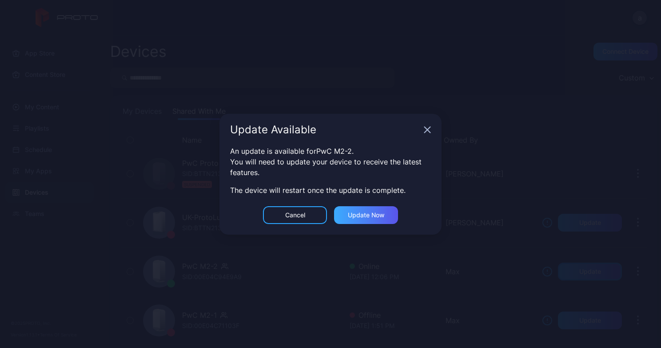 This screenshot has width=661, height=348. I want to click on div: The device will restart once the update is complete., so click(331, 190).